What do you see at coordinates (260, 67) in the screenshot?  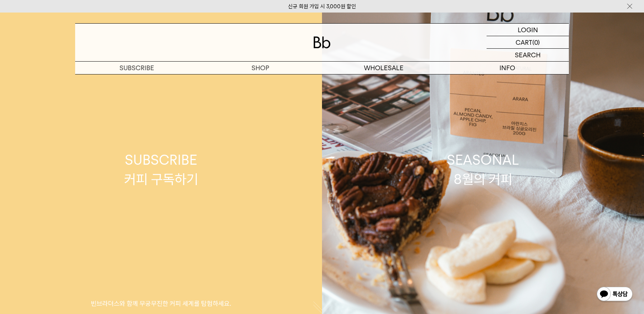 I see `p: SHOP` at bounding box center [260, 67].